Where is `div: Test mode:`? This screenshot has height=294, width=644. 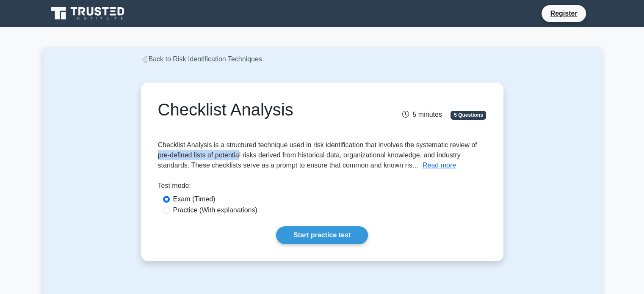
div: Test mode: is located at coordinates (322, 188).